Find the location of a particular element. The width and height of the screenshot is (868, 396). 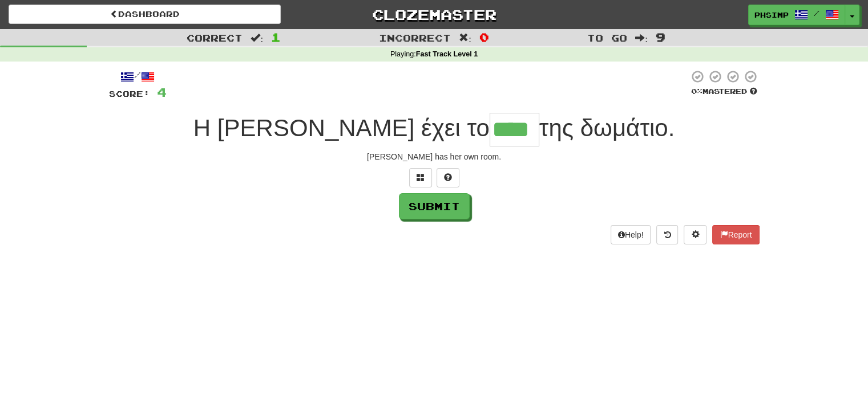

span: Incorrect is located at coordinates (415, 38).